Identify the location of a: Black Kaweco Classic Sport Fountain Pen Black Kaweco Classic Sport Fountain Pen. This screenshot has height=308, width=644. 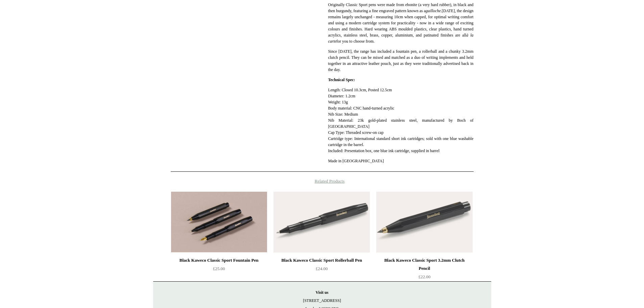
(219, 222).